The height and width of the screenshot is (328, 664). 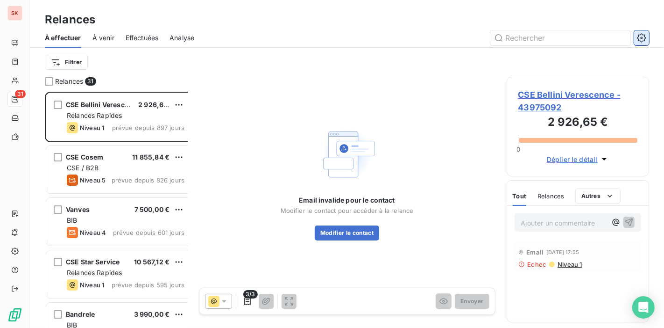 What do you see at coordinates (66, 62) in the screenshot?
I see `button: Filtrer` at bounding box center [66, 62].